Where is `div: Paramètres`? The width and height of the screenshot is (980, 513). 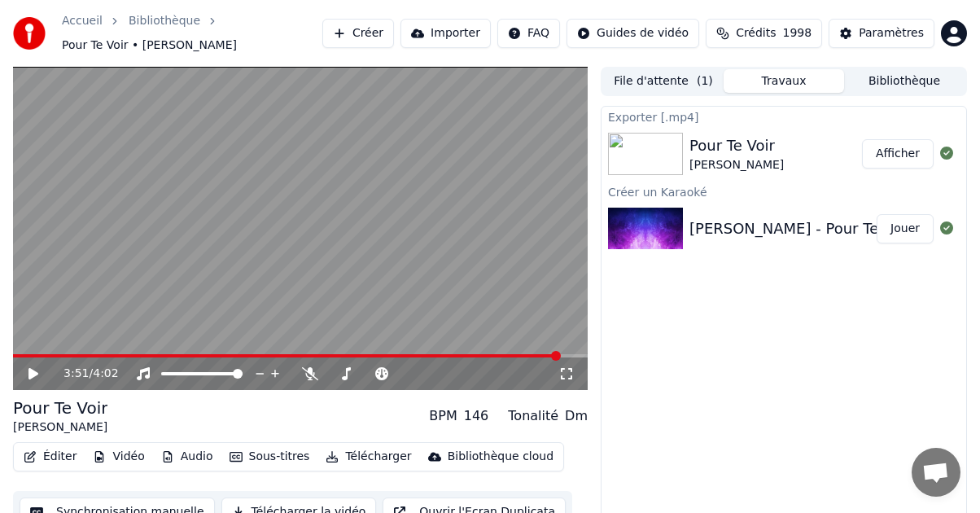
div: Paramètres is located at coordinates (891, 33).